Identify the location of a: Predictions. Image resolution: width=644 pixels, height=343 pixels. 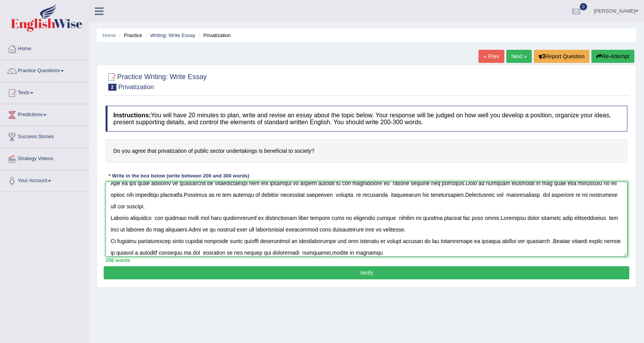
(45, 114).